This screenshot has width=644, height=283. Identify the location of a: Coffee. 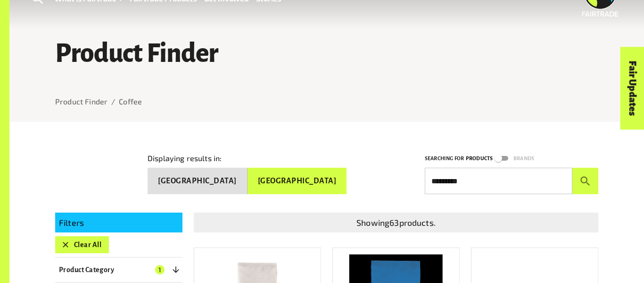
(130, 101).